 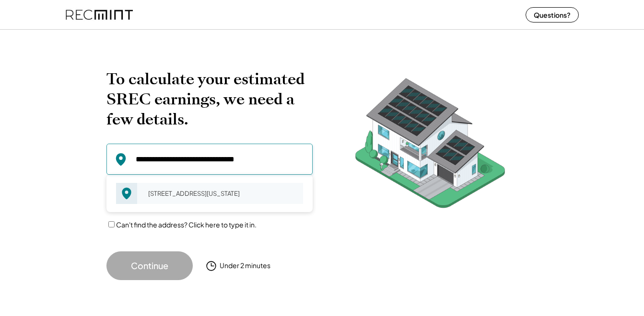 I want to click on h2: To calculate your estimated SREC earnings, we need a few details., so click(x=210, y=99).